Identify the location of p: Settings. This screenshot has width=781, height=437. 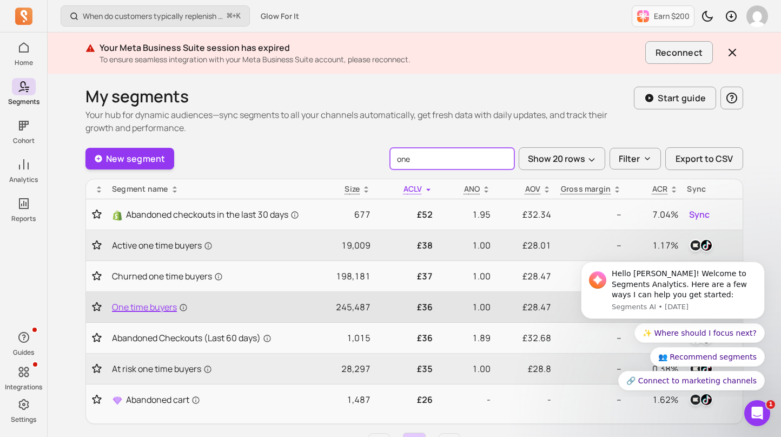
(23, 419).